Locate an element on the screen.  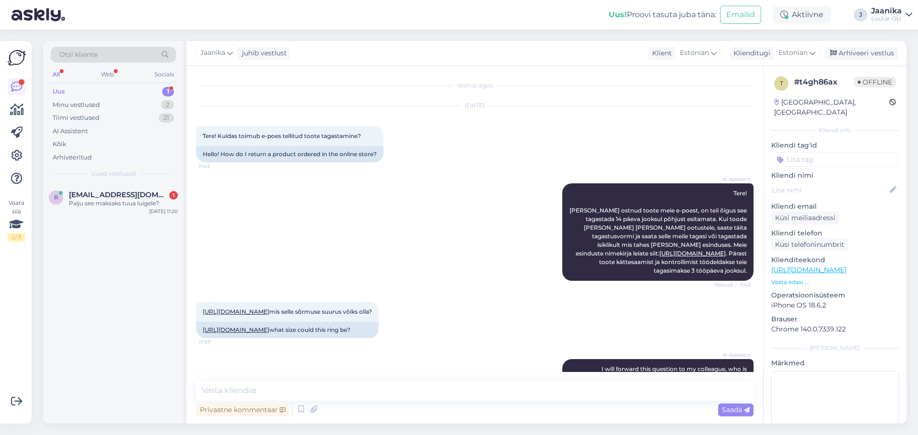
span: I will forward this question to my colleague, who is responsible for this. The reply will be here... is located at coordinates (660, 378).